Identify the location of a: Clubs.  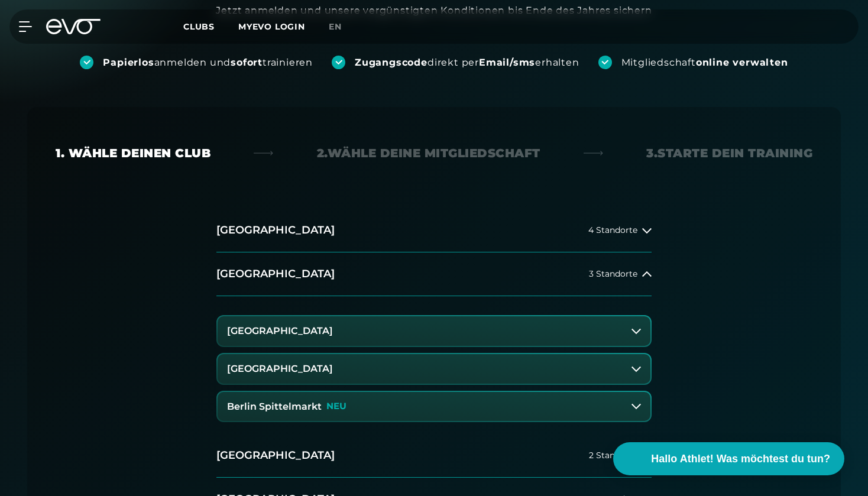
(210, 26).